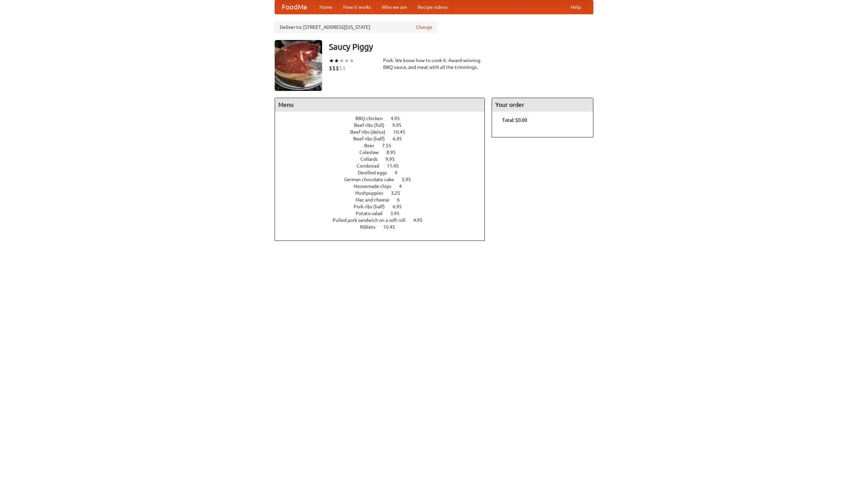 This screenshot has height=480, width=868. I want to click on a: Who we are, so click(395, 7).